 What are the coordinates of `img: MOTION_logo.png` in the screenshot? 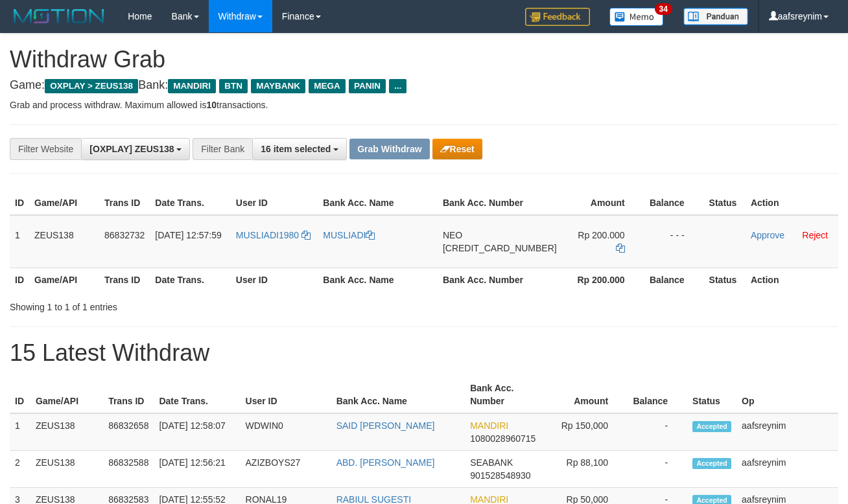 It's located at (59, 16).